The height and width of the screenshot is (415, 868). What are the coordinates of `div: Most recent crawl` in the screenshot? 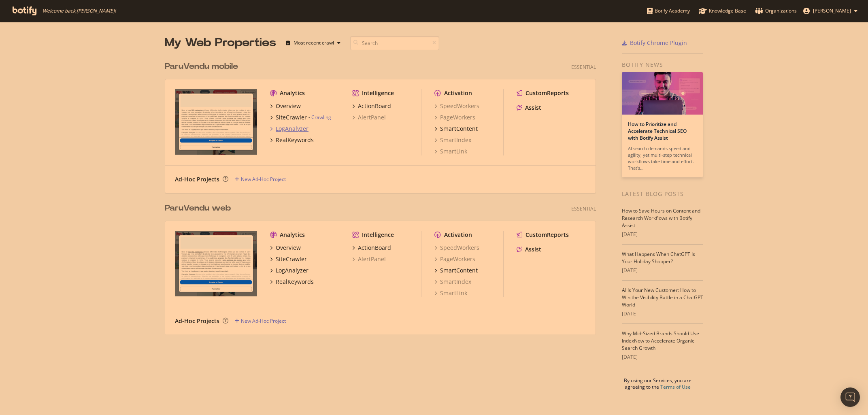 It's located at (314, 43).